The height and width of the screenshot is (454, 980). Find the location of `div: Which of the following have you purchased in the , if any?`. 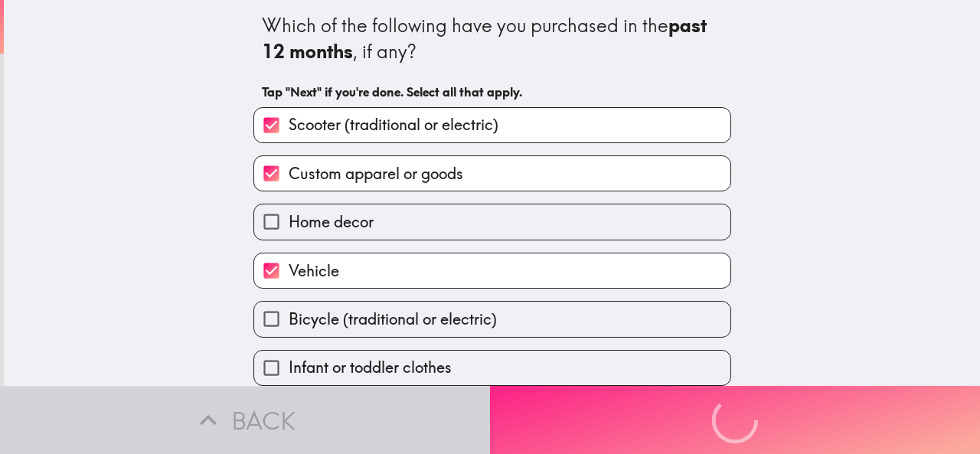

div: Which of the following have you purchased in the , if any? is located at coordinates (493, 38).